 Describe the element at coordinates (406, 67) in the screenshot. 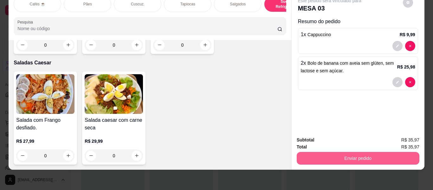

I see `p: R$ 25,98` at that location.